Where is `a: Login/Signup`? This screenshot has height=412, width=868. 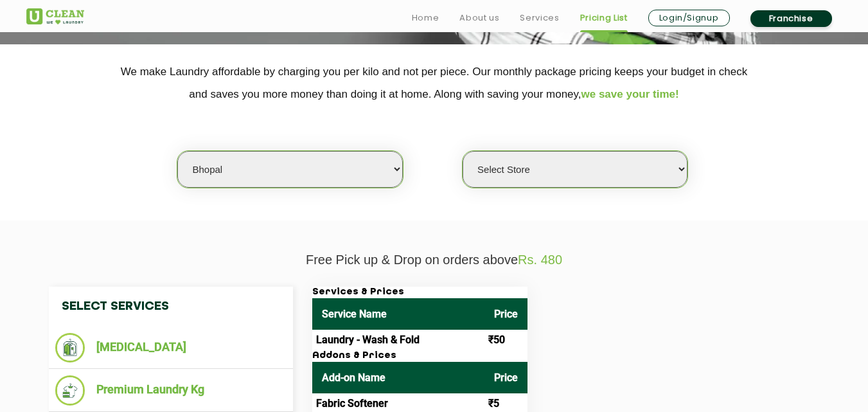 a: Login/Signup is located at coordinates (688, 18).